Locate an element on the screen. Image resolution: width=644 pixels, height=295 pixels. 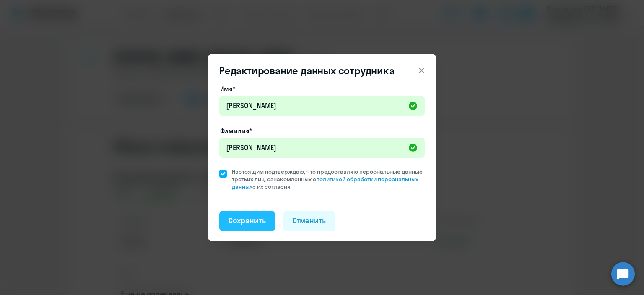
header: Редактирование данных сотрудника is located at coordinates (322, 71).